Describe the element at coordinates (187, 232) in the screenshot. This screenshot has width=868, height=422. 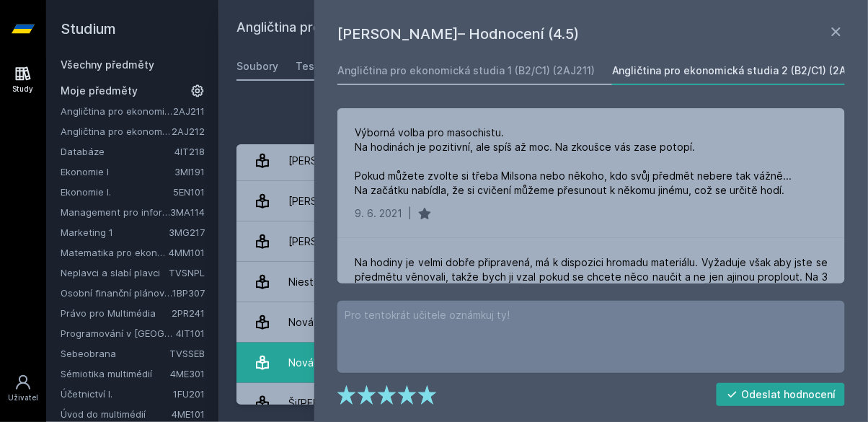
I see `a: 3MG217` at that location.